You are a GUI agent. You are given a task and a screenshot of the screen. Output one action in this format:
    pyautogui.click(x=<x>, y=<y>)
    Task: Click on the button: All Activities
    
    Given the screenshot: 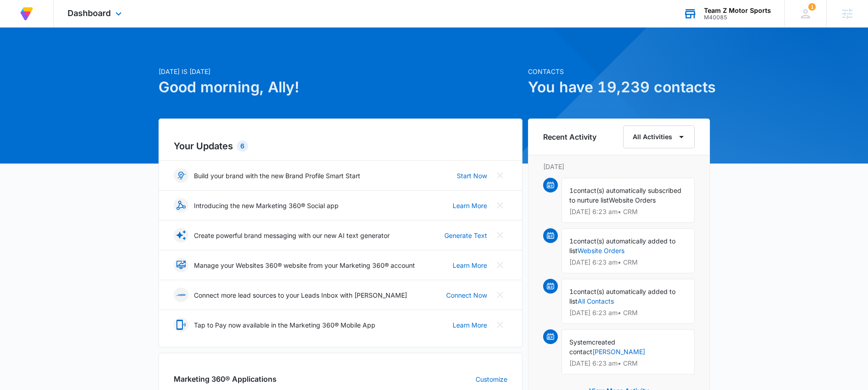 What is the action you would take?
    pyautogui.click(x=659, y=137)
    